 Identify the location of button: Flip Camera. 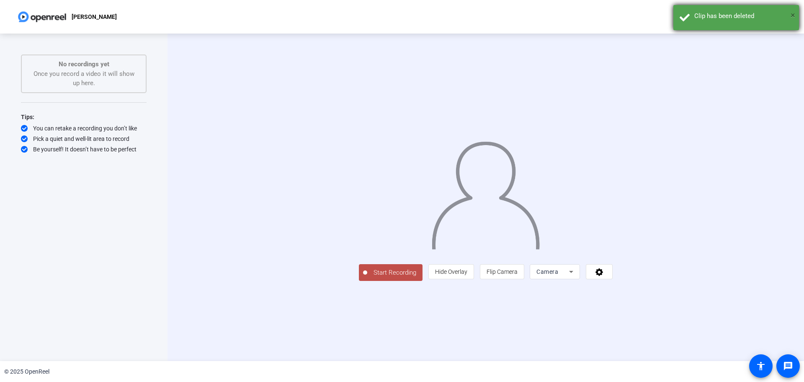
(502, 271).